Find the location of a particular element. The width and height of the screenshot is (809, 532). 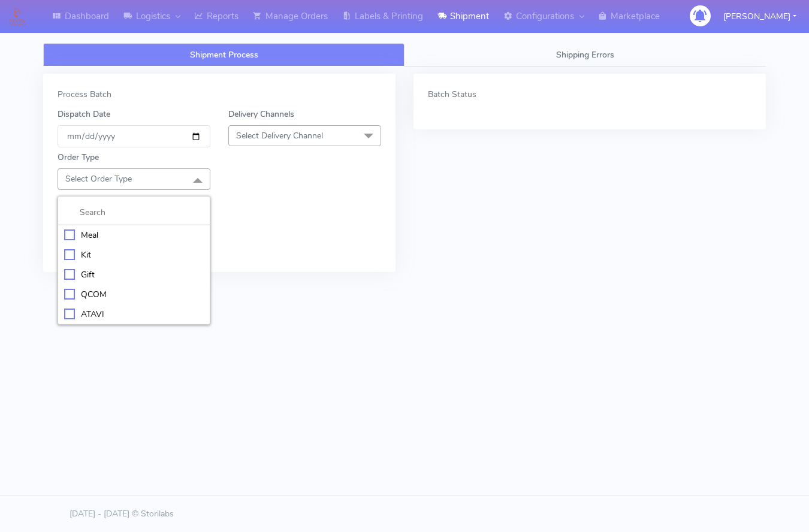

span: Select Order Type is located at coordinates (98, 179).